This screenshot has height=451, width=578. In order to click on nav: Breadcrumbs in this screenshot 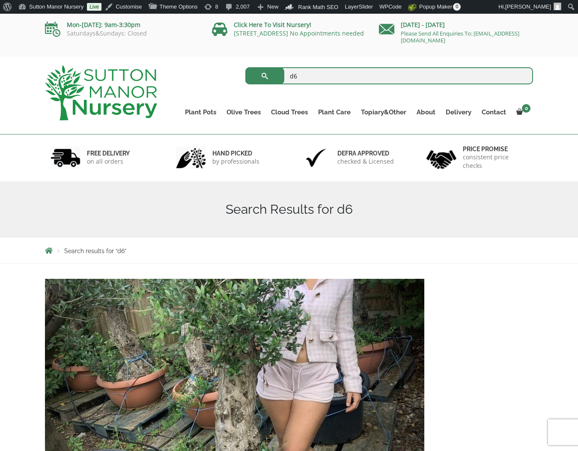, I will do `click(289, 251)`.